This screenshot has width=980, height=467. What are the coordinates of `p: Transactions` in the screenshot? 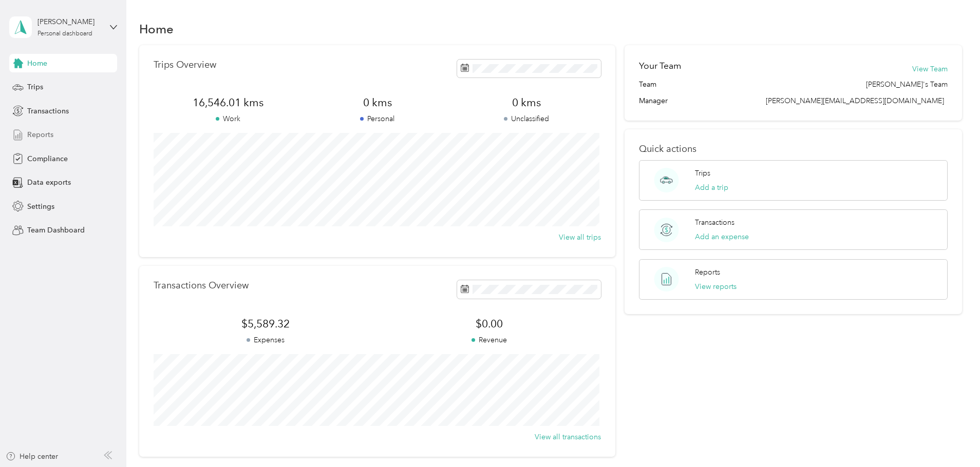 It's located at (714, 223).